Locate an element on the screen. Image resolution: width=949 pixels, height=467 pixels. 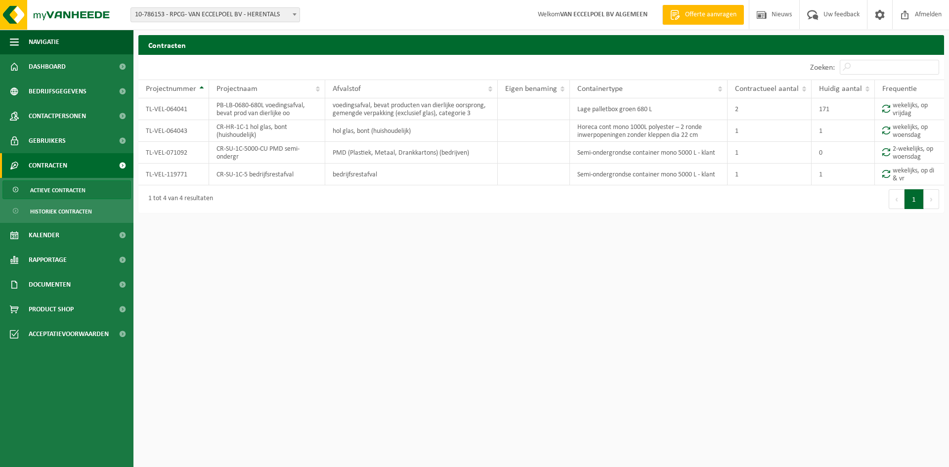
span: Containertype is located at coordinates (600, 89).